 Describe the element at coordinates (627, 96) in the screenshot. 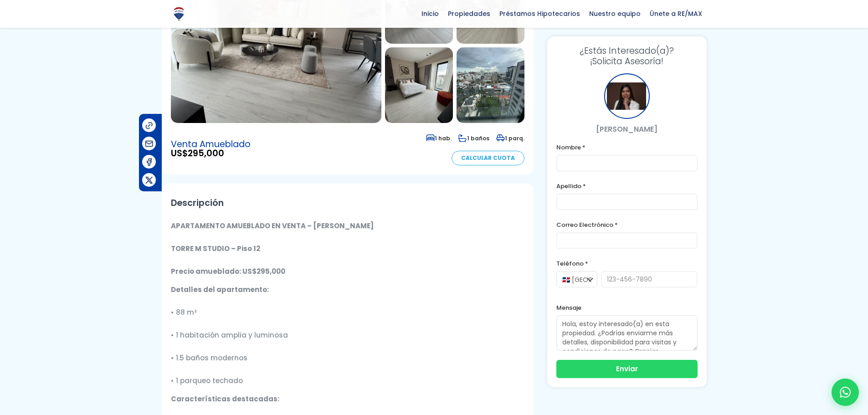

I see `div: NICOLE BALBUENA` at that location.